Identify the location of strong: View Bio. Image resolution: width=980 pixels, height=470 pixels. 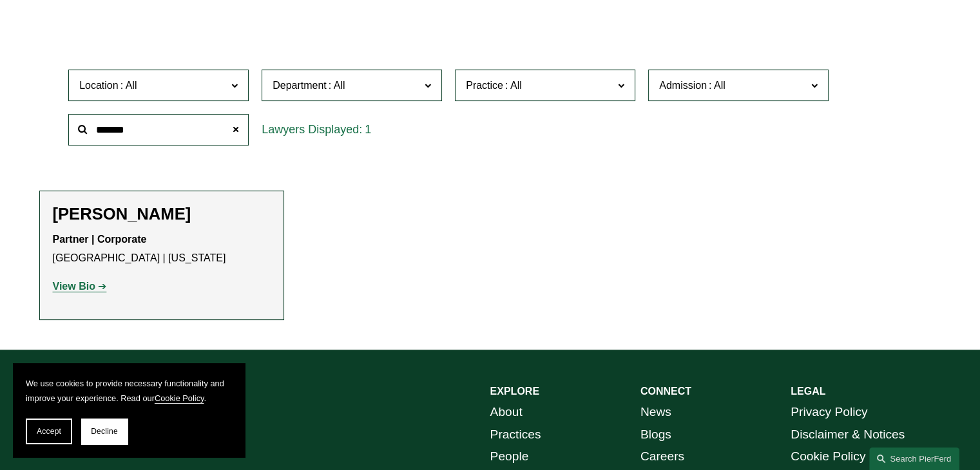
(74, 286).